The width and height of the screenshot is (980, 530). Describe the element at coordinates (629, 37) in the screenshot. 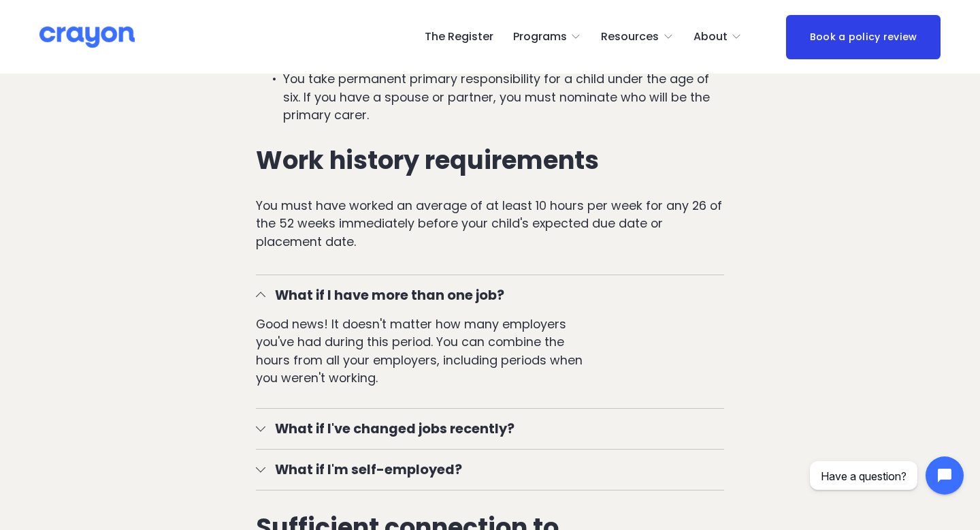

I see `span: Resources` at that location.